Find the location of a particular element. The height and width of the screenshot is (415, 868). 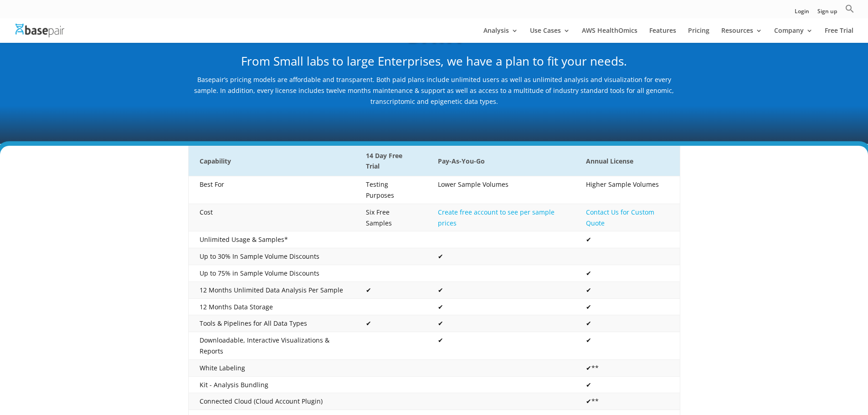

a: Company is located at coordinates (793, 35).